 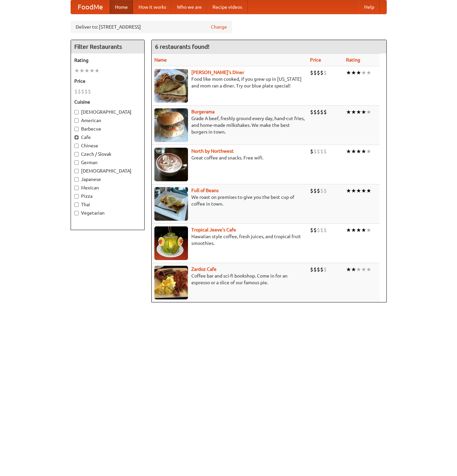 What do you see at coordinates (228, 7) in the screenshot?
I see `a: Recipe videos` at bounding box center [228, 7].